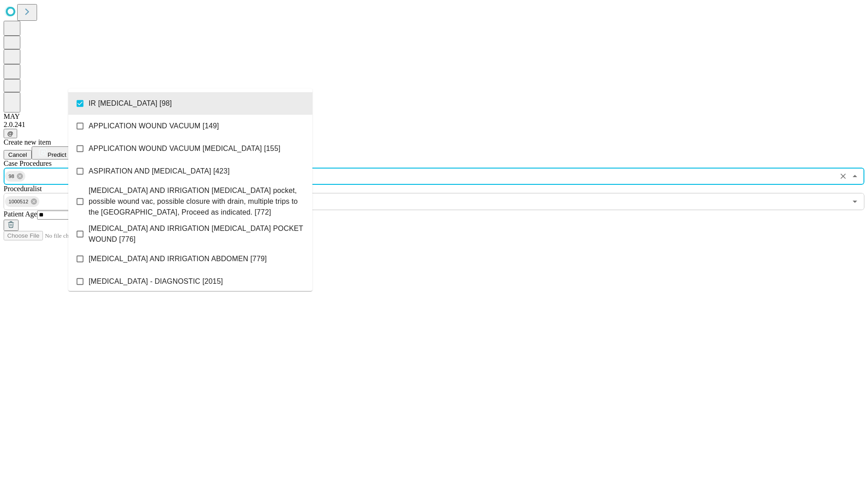 This screenshot has width=868, height=488. Describe the element at coordinates (434, 125) in the screenshot. I see `div: 2.0.241` at that location.